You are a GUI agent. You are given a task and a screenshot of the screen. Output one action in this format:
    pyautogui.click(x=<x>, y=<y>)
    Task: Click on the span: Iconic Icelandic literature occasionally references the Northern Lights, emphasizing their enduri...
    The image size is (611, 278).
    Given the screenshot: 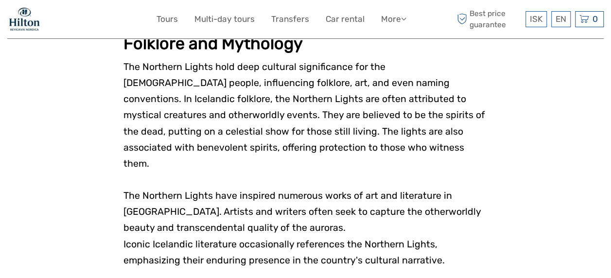 What is the action you would take?
    pyautogui.click(x=284, y=252)
    